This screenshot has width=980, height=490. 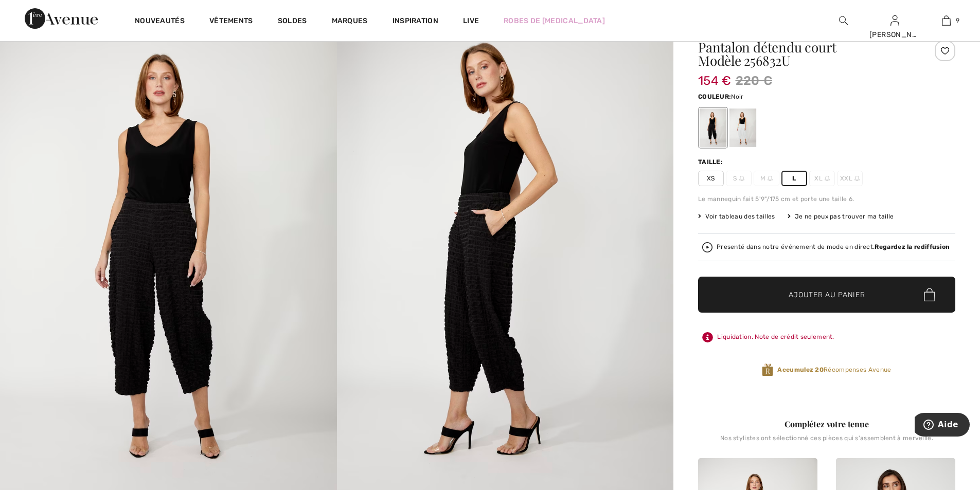 I want to click on div: Le mannequin fait 5'9"/175 cm et porte une taille 6., so click(x=827, y=199).